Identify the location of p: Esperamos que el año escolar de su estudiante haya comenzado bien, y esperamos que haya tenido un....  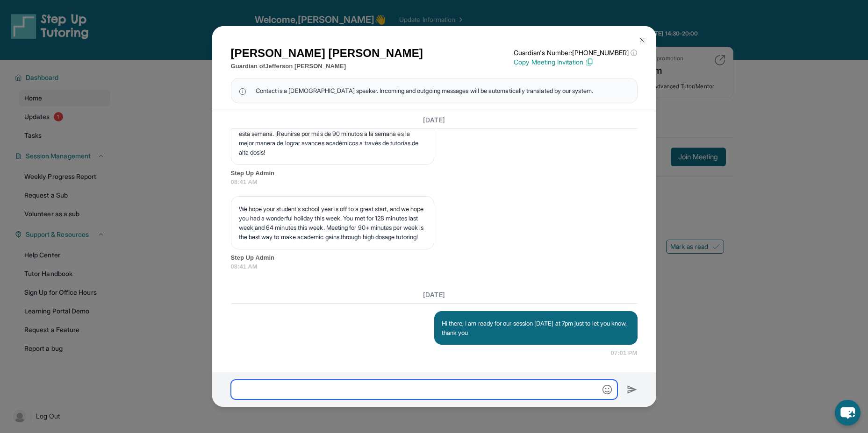
(333, 129).